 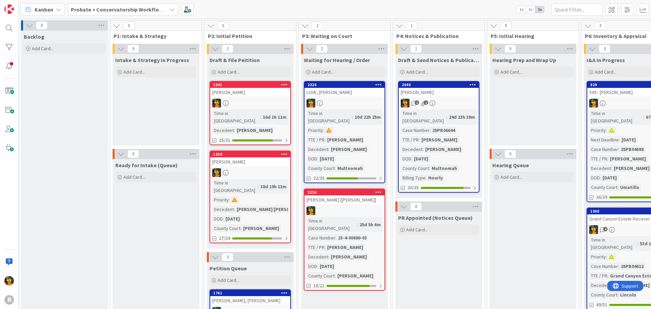 I want to click on span: 5, so click(x=223, y=26).